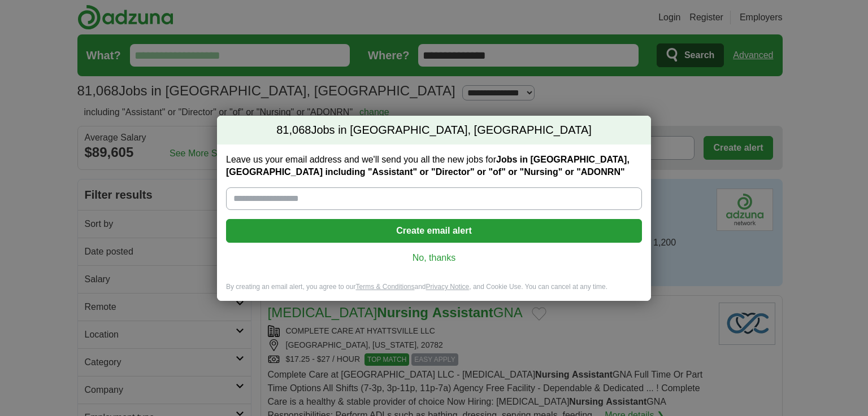 The width and height of the screenshot is (868, 416). Describe the element at coordinates (385, 287) in the screenshot. I see `a: Terms & Conditions` at that location.